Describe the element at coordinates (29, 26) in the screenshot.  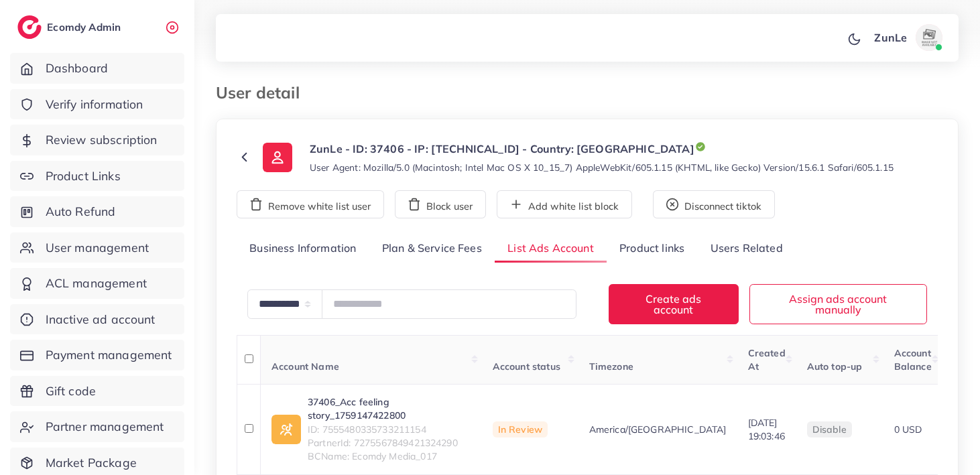
I see `img: logo` at that location.